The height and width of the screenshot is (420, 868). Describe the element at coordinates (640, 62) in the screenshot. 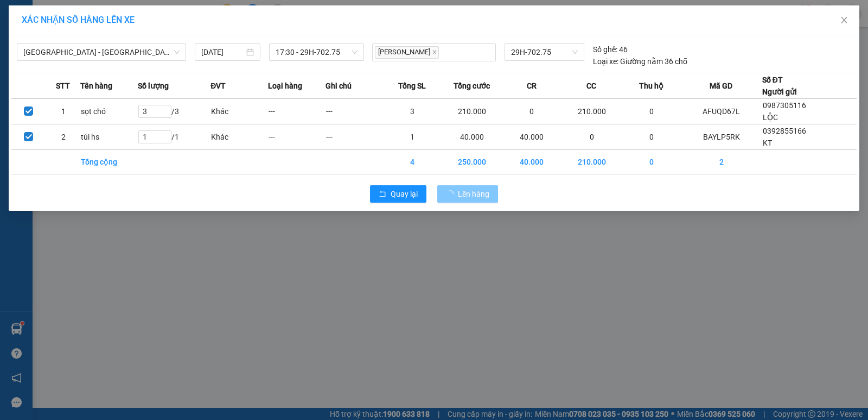

I see `div: Giường nằm 36 chỗ` at that location.